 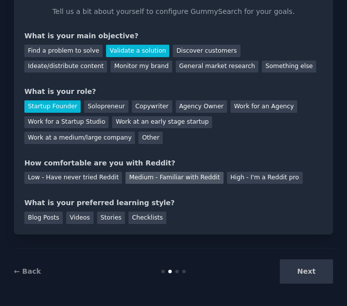 What do you see at coordinates (264, 106) in the screenshot?
I see `div: Work for an Agency` at bounding box center [264, 106].